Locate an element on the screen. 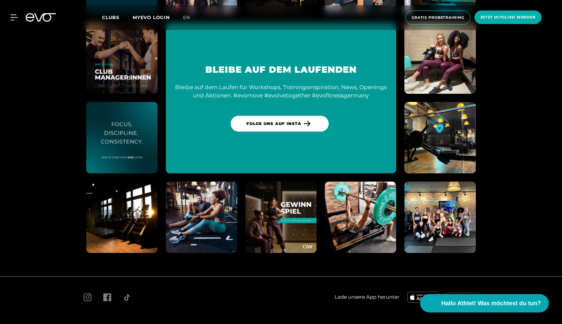 The image size is (562, 324). a: Jetzt Mitglied werden is located at coordinates (508, 17).